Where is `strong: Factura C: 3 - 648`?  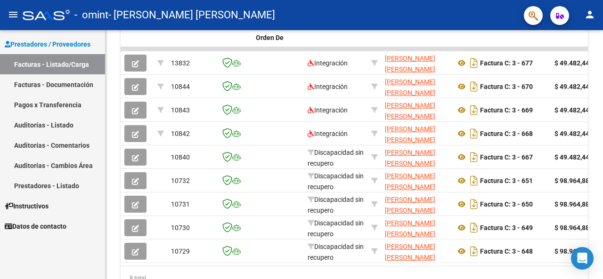 strong: Factura C: 3 - 648 is located at coordinates (506, 251).